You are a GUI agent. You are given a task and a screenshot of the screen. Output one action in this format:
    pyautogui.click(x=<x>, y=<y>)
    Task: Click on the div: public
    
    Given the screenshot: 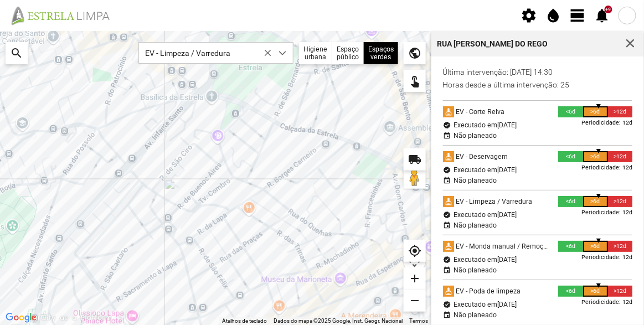 What is the action you would take?
    pyautogui.click(x=414, y=53)
    